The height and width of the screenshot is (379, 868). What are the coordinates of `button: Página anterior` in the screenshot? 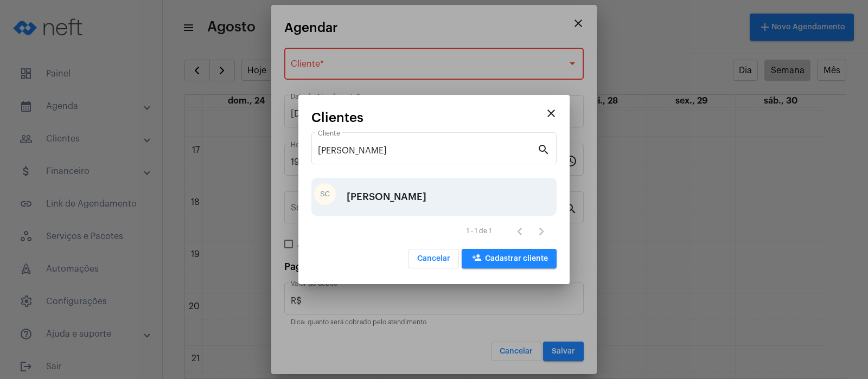 It's located at (520, 231).